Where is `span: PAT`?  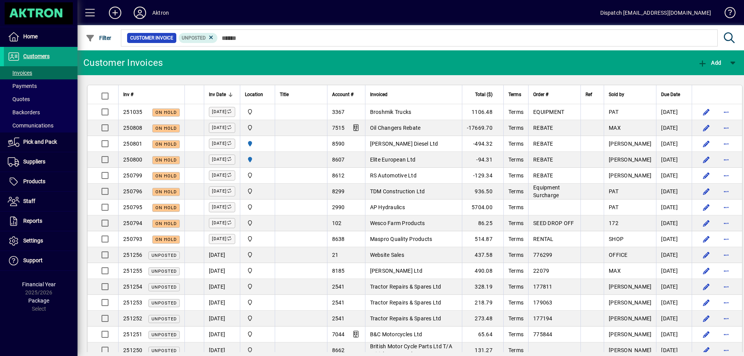 span: PAT is located at coordinates (613, 207).